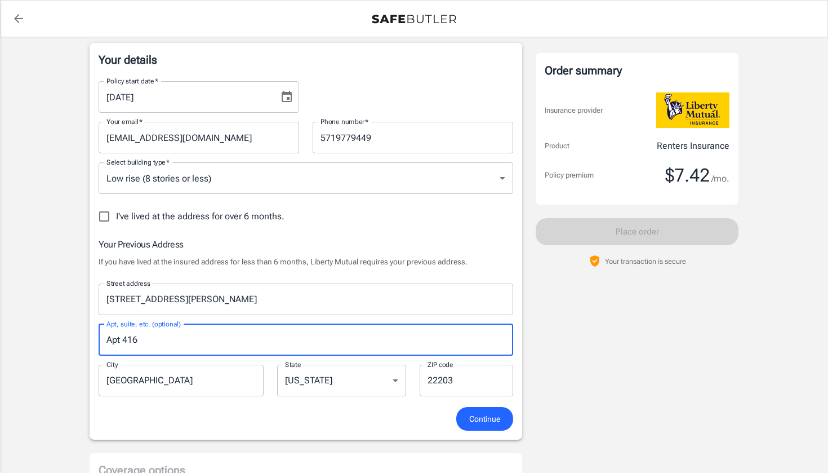 Image resolution: width=828 pixels, height=473 pixels. Describe the element at coordinates (637, 70) in the screenshot. I see `div: Order summary` at that location.